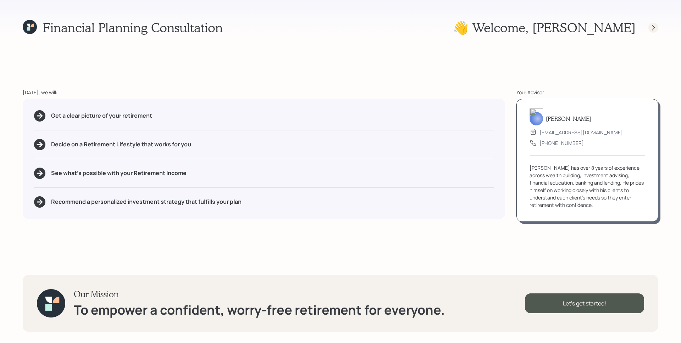 This screenshot has height=343, width=681. Describe the element at coordinates (587, 92) in the screenshot. I see `div: Your Advisor` at that location.